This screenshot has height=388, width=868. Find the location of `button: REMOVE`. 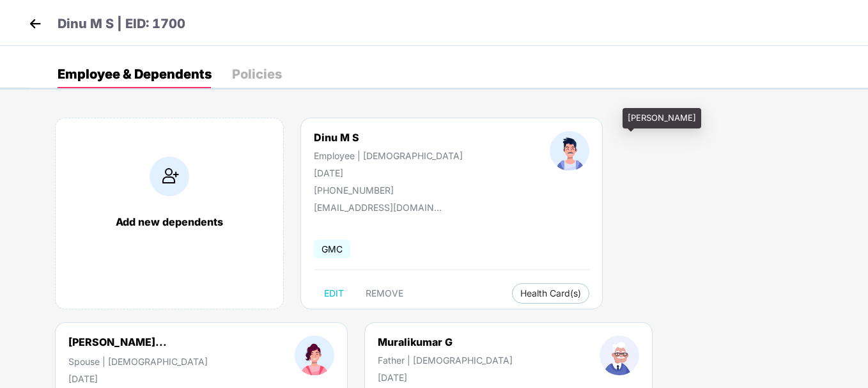

button: REMOVE is located at coordinates (384, 293).